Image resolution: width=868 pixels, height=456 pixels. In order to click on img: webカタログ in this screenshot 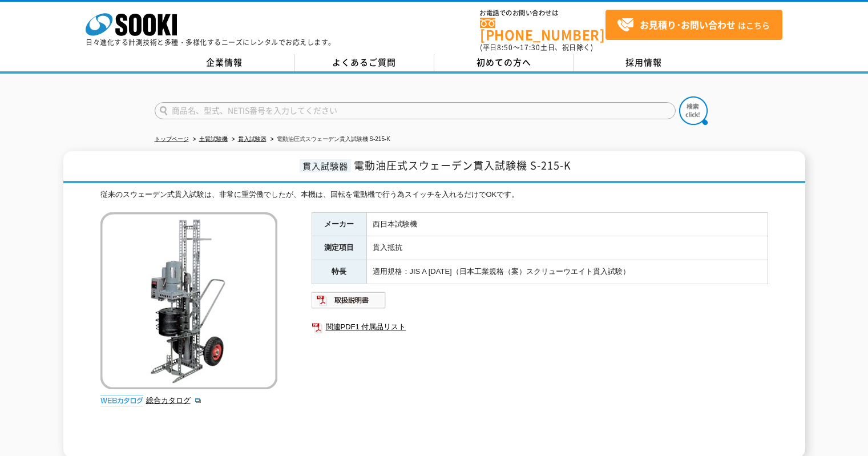, I will do `click(122, 401)`.